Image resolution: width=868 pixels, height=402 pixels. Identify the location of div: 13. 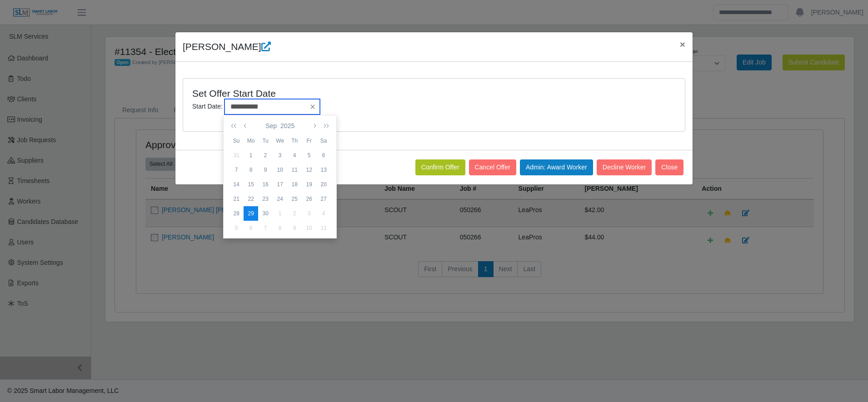
(323, 170).